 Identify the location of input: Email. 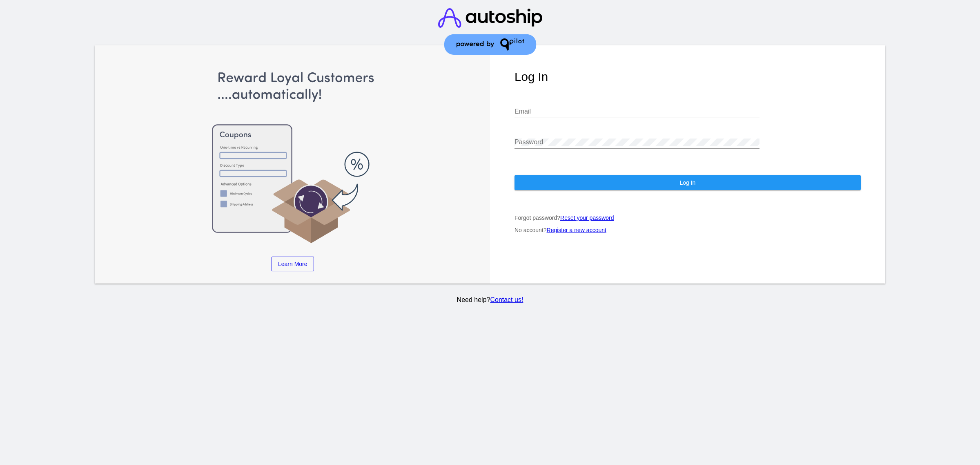
(637, 111).